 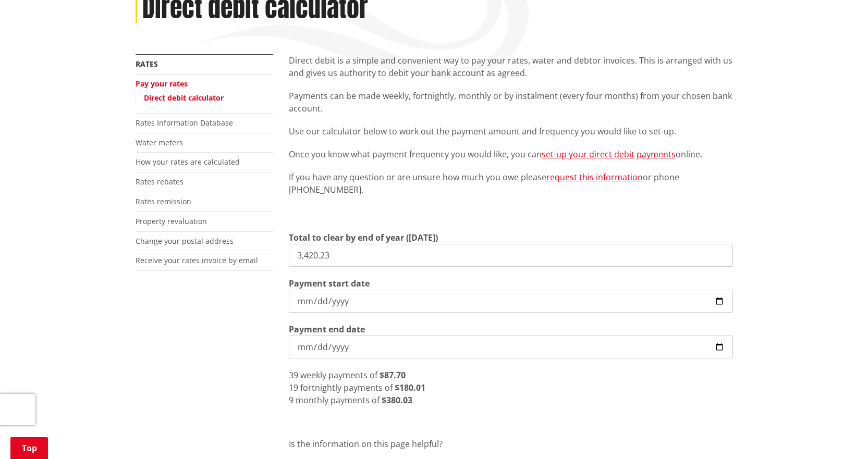 I want to click on span: weekly payments of, so click(x=339, y=375).